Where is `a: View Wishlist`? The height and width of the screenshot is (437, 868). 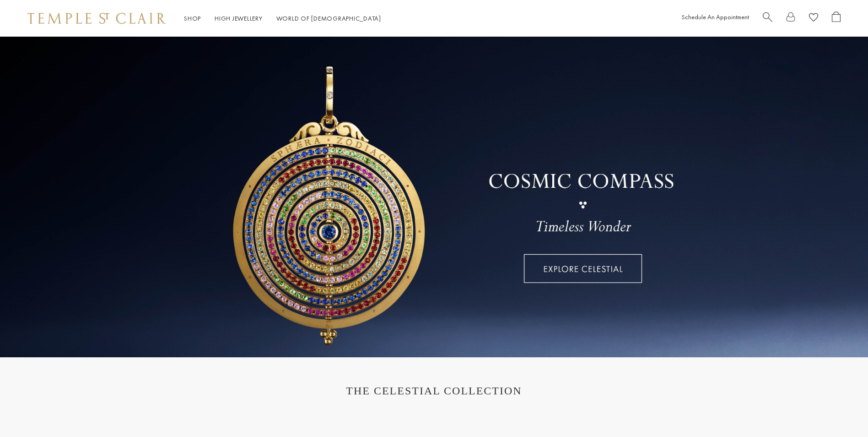
a: View Wishlist is located at coordinates (814, 18).